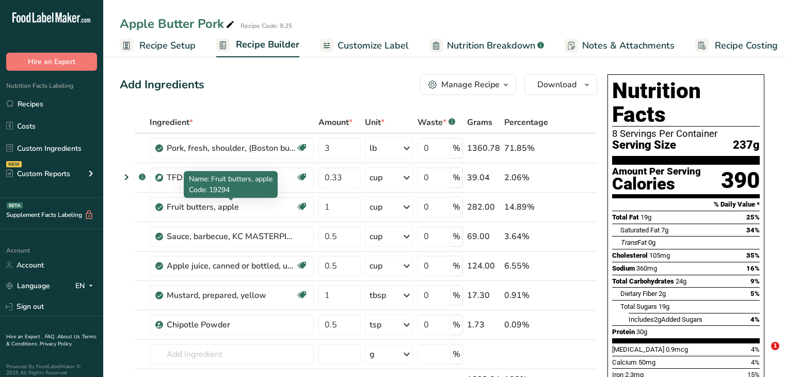  I want to click on span: Recipe Setup, so click(167, 45).